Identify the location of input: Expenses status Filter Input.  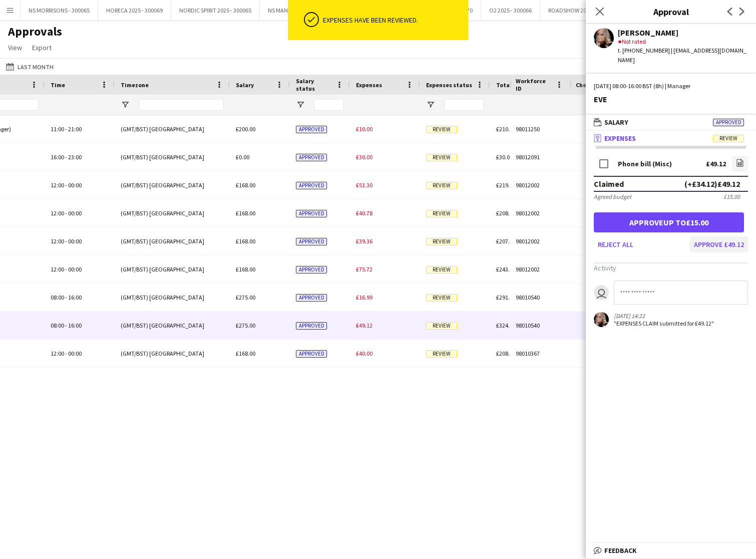
(464, 105).